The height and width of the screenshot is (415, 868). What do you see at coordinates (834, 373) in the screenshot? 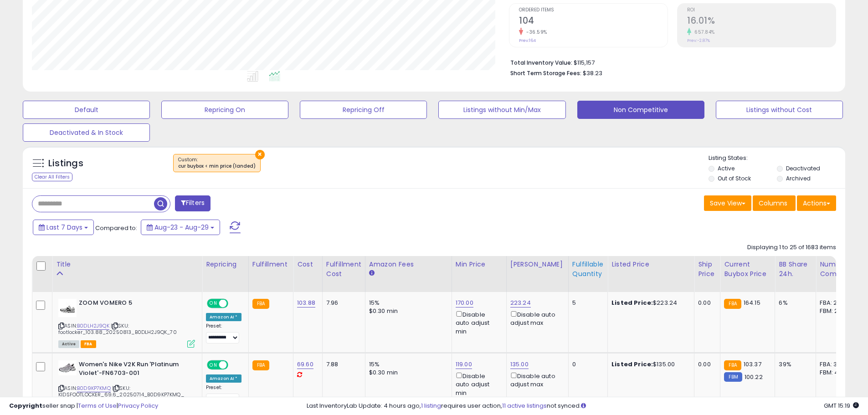
I see `div: FBM: 4` at bounding box center [834, 373].